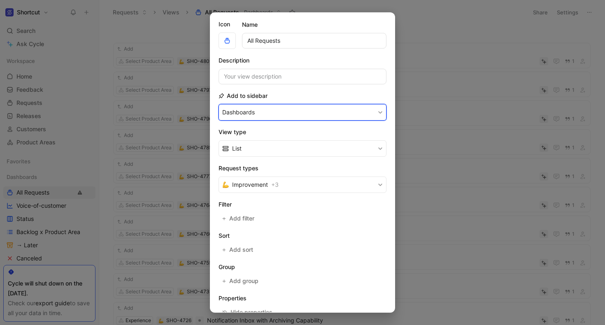 Image resolution: width=605 pixels, height=325 pixels. Describe the element at coordinates (243, 96) in the screenshot. I see `h2: Add to sidebar` at that location.